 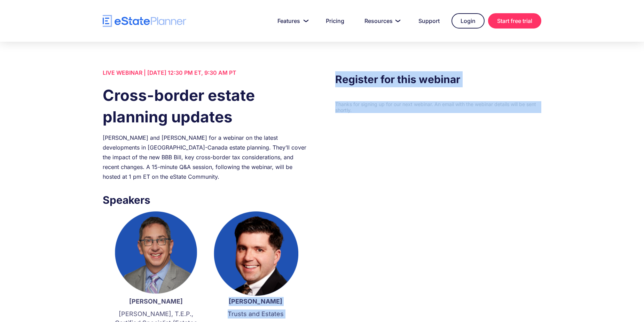 What do you see at coordinates (205, 106) in the screenshot?
I see `h1: Cross-border estate planning updates` at bounding box center [205, 106].